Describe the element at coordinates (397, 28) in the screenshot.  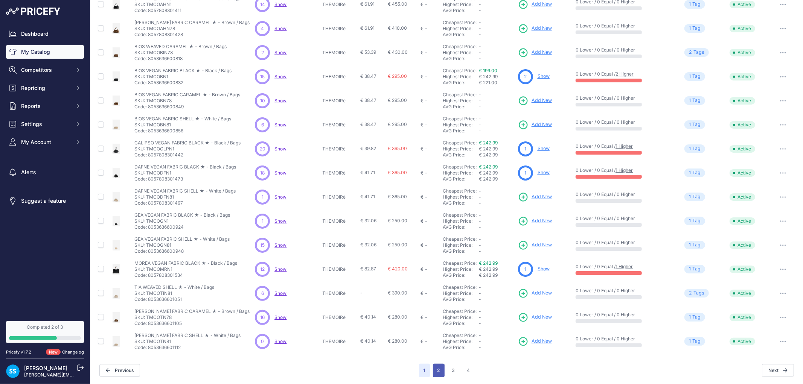
I see `span: € 410.00` at that location.